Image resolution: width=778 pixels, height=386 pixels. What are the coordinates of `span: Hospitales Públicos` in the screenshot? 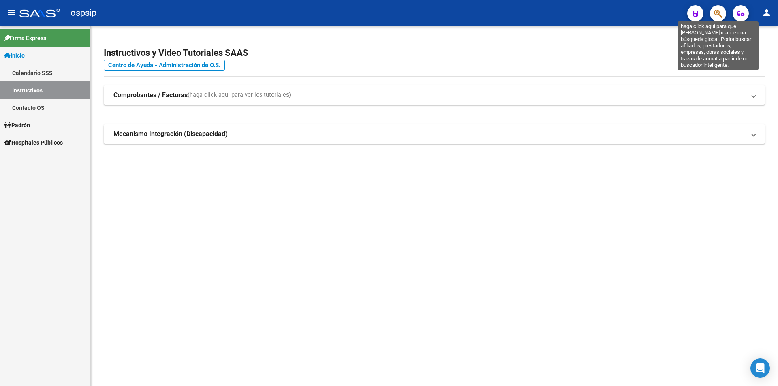 It's located at (33, 143).